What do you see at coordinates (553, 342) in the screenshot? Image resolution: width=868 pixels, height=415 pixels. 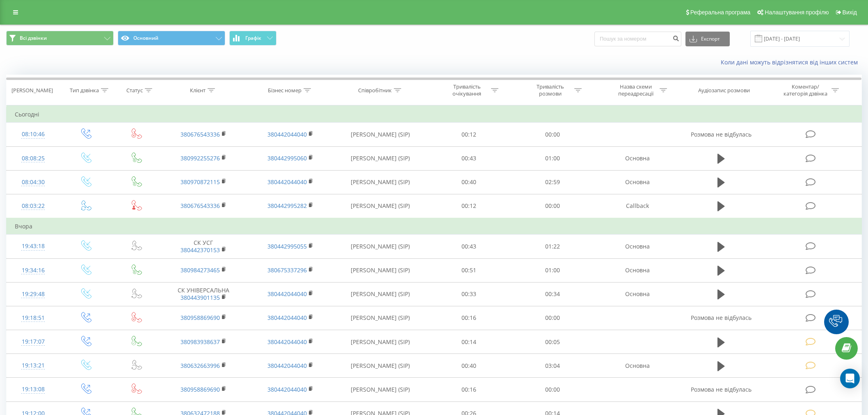 I see `td: 00:05` at bounding box center [553, 342].